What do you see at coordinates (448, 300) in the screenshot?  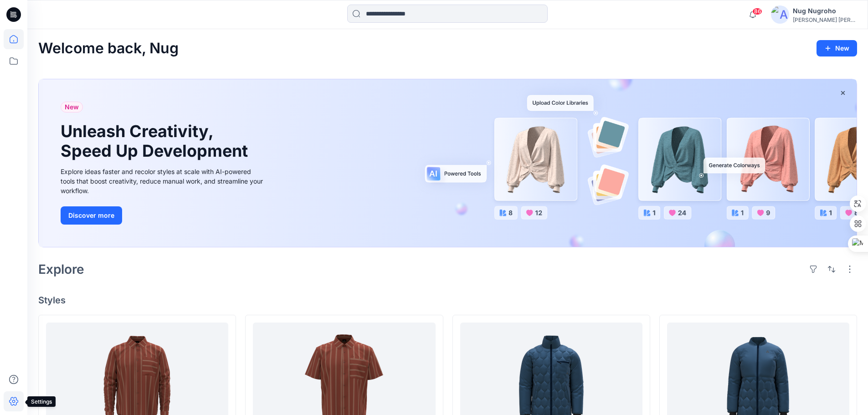 I see `h4: Styles` at bounding box center [448, 300].